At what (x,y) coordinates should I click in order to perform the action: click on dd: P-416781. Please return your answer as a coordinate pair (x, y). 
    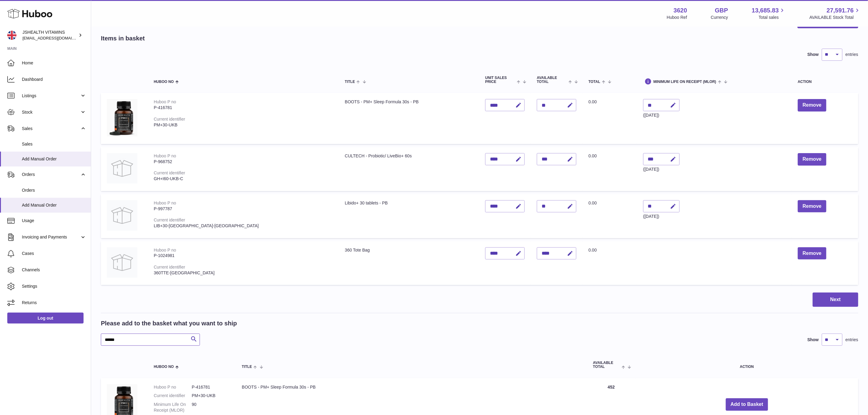
    Looking at the image, I should click on (211, 387).